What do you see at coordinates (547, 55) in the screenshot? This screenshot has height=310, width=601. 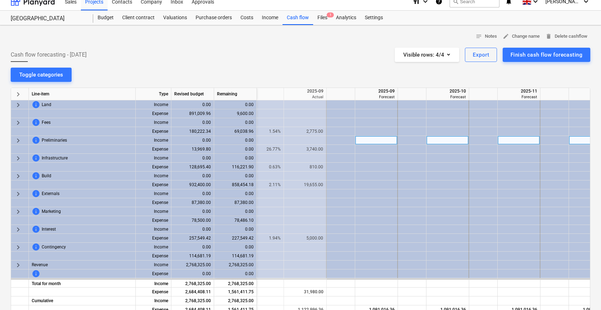 I see `div: Finish cash flow forecasting` at bounding box center [547, 55].